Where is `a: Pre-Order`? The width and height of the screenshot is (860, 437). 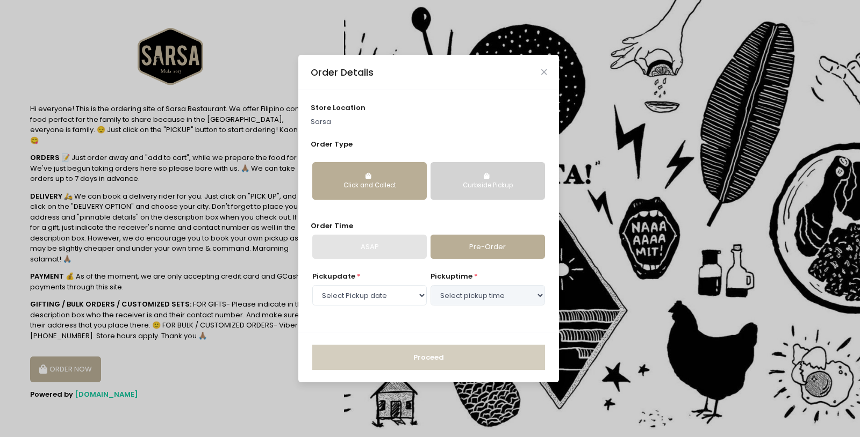 a: Pre-Order is located at coordinates (487, 247).